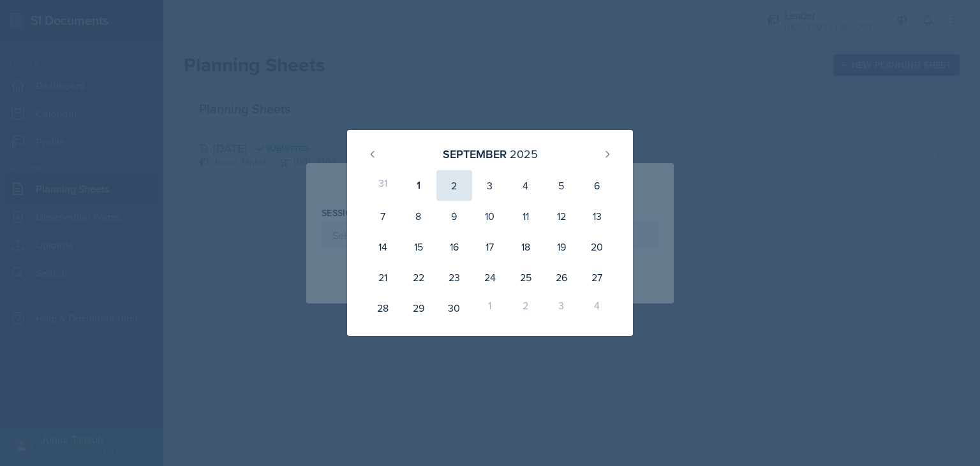 This screenshot has width=980, height=466. What do you see at coordinates (562, 185) in the screenshot?
I see `div: 5` at bounding box center [562, 185].